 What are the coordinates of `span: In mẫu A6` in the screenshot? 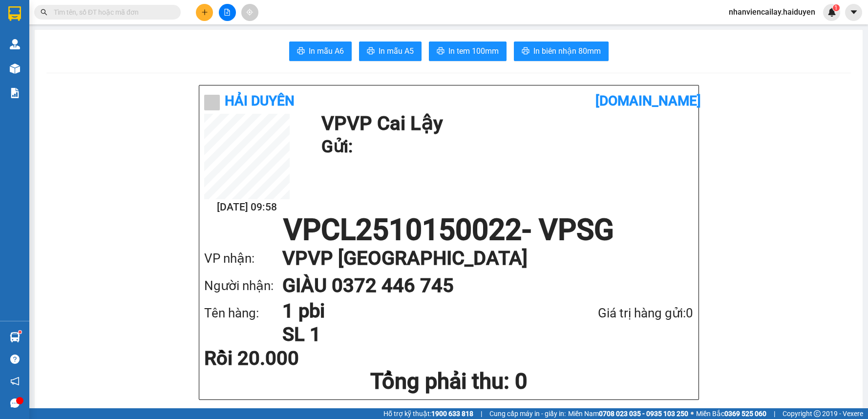 It's located at (326, 51).